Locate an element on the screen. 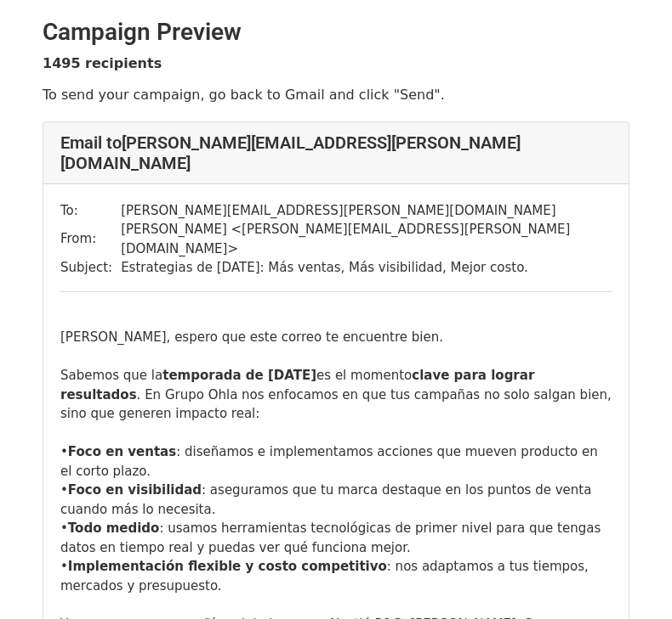 This screenshot has width=672, height=619. b: Foco en ventas is located at coordinates (122, 452).